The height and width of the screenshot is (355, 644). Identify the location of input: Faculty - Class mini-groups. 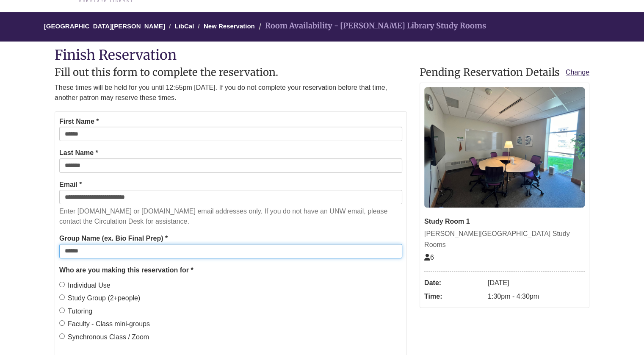
(62, 323).